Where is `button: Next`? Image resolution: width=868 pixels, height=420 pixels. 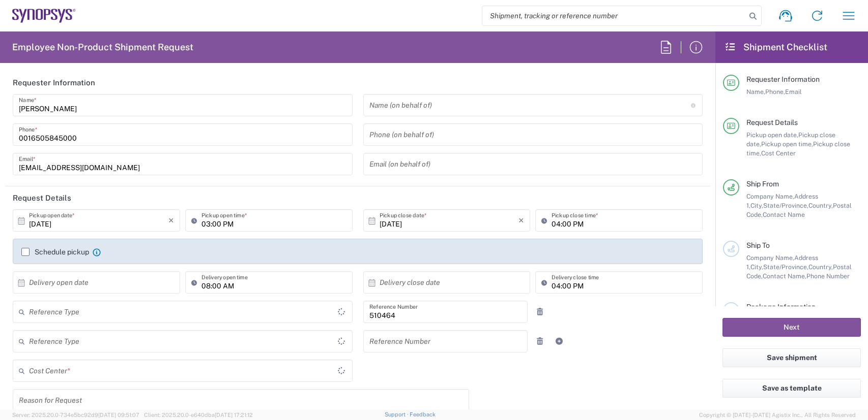 button: Next is located at coordinates (792, 327).